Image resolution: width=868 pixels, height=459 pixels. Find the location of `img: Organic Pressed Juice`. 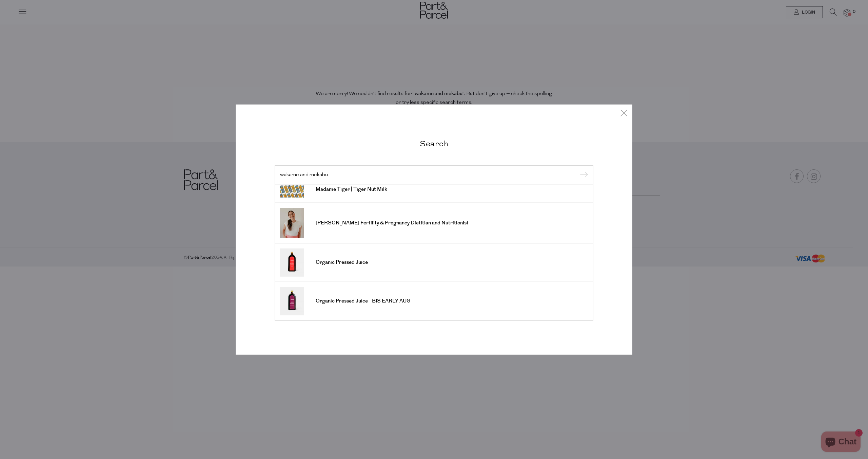

img: Organic Pressed Juice is located at coordinates (292, 262).